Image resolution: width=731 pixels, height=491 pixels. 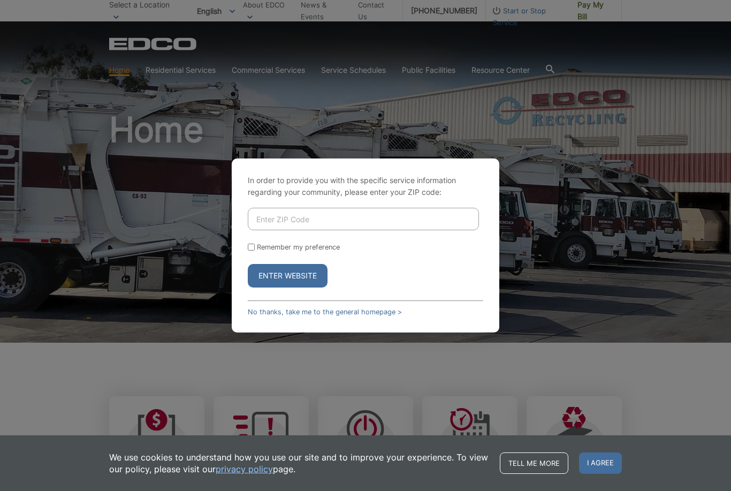 I want to click on a: Tell me more, so click(x=534, y=463).